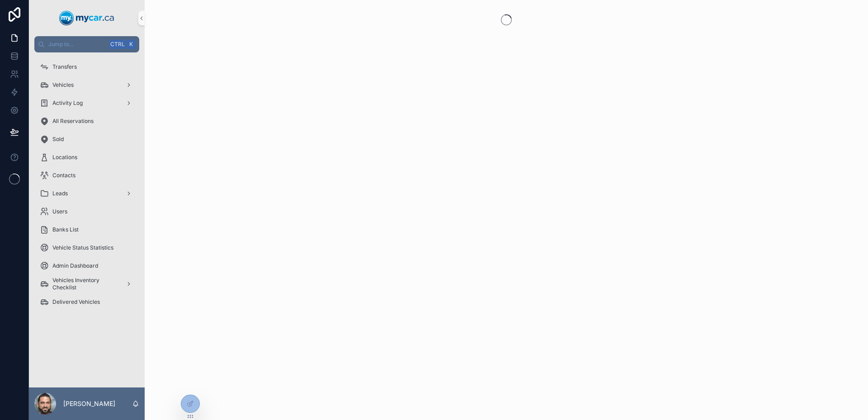 This screenshot has height=420, width=868. I want to click on a: Banks List, so click(87, 230).